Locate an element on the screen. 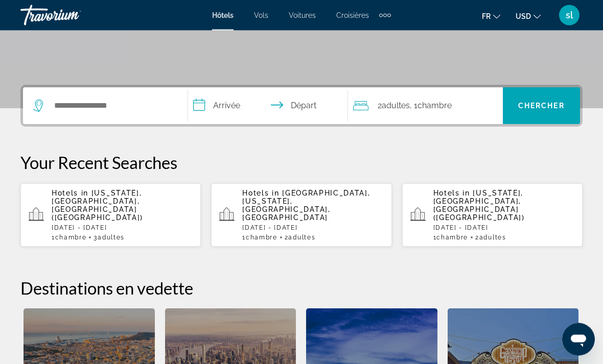 The width and height of the screenshot is (603, 364). button: Travelers: 2 adults, 0 children is located at coordinates (425, 106).